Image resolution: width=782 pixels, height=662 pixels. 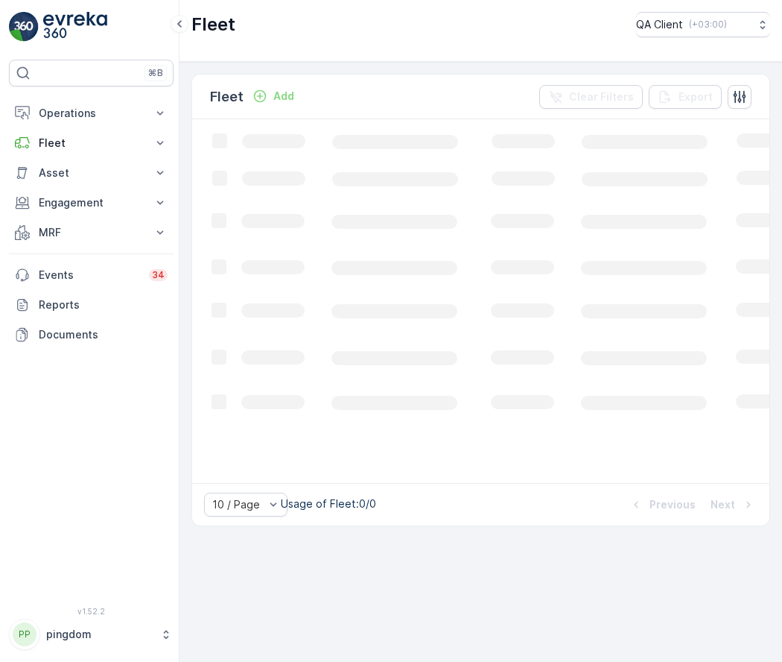 I want to click on p: 34, so click(x=158, y=275).